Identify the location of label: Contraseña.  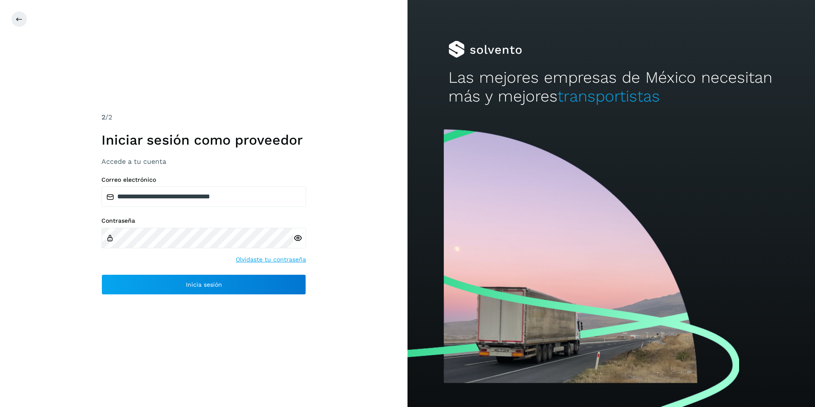
(204, 220).